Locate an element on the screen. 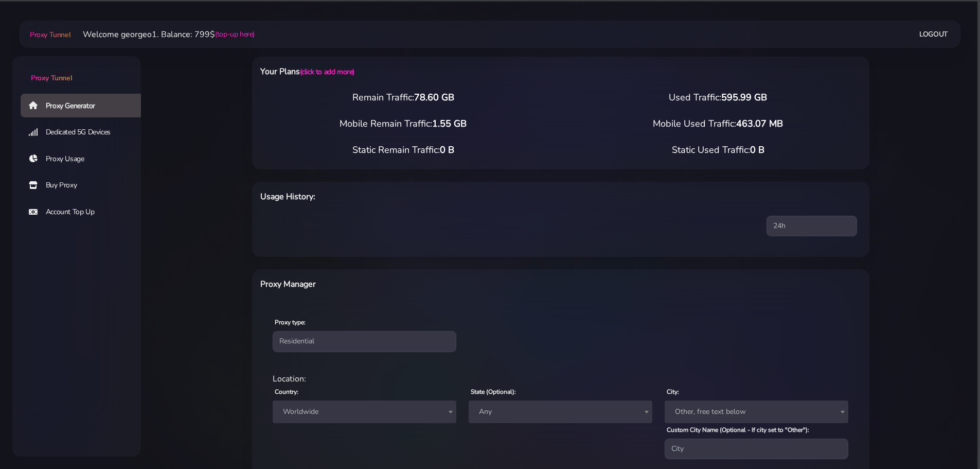  div: Location: is located at coordinates (561, 379).